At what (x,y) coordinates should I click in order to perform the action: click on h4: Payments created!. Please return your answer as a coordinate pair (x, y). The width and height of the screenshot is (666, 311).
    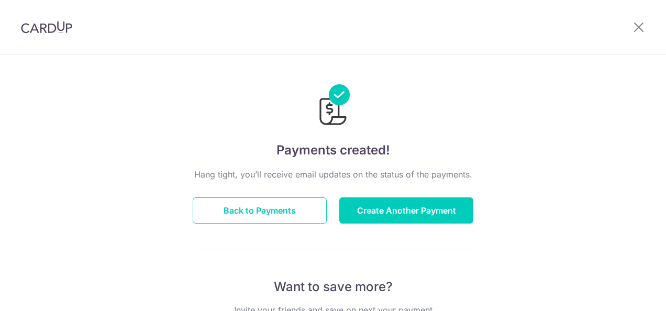
    Looking at the image, I should click on (333, 150).